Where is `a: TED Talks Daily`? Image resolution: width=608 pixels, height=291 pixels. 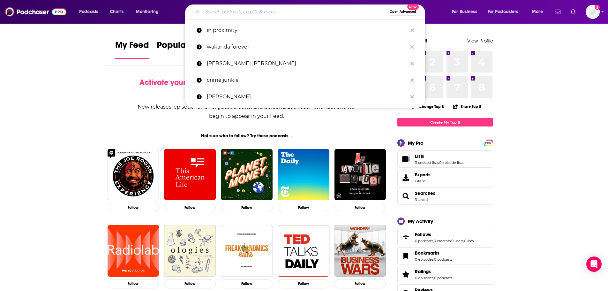
a: TED Talks Daily is located at coordinates (303, 250).